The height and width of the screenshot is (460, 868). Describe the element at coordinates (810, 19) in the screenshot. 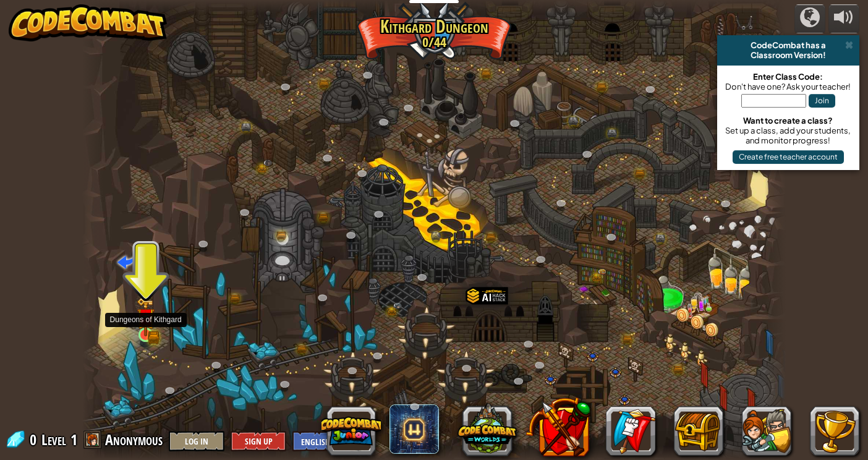

I see `button: Campaigns` at that location.